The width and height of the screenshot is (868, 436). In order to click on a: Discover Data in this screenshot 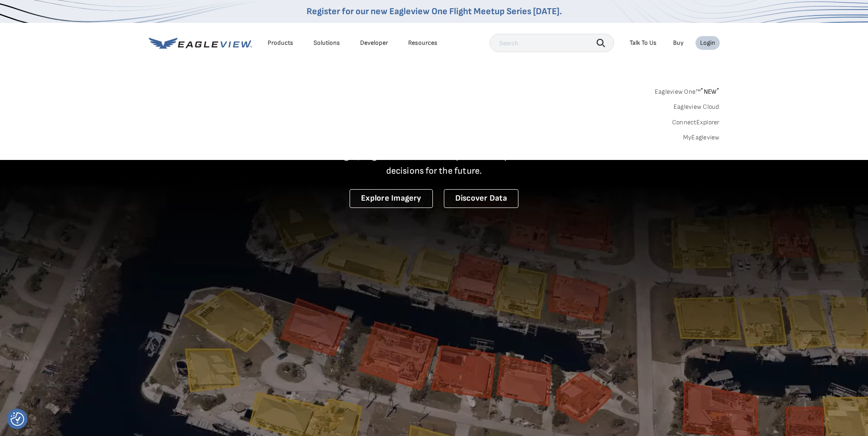, I will do `click(481, 199)`.